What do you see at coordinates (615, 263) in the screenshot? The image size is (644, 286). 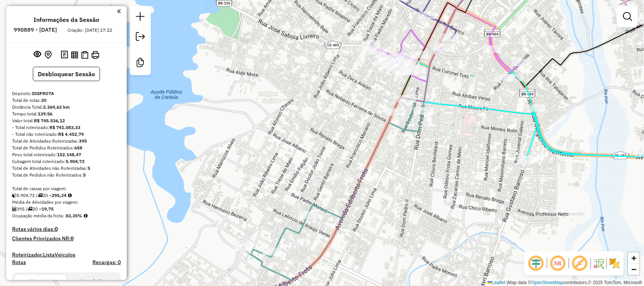 I see `img: Exibir/Ocultar setores` at bounding box center [615, 263].